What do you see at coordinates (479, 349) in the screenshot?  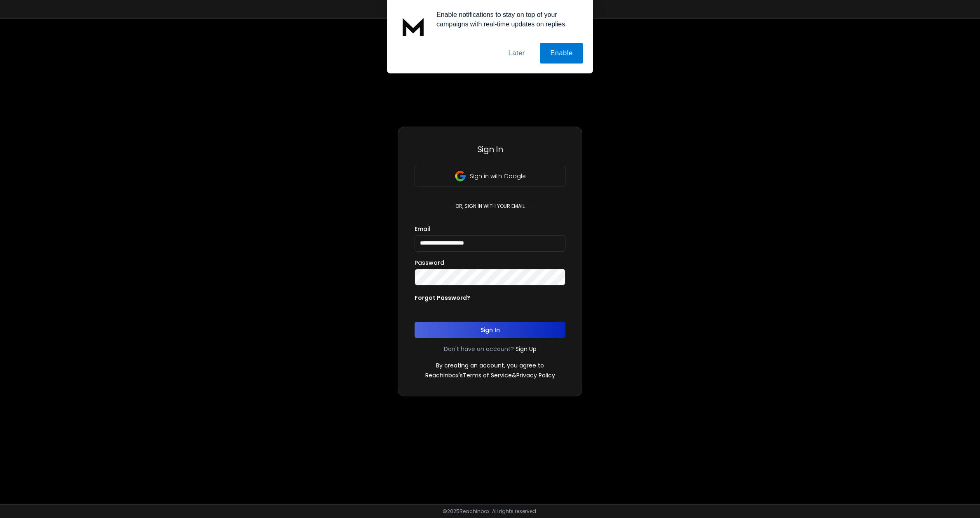 I see `p: Don't have an account?` at bounding box center [479, 349].